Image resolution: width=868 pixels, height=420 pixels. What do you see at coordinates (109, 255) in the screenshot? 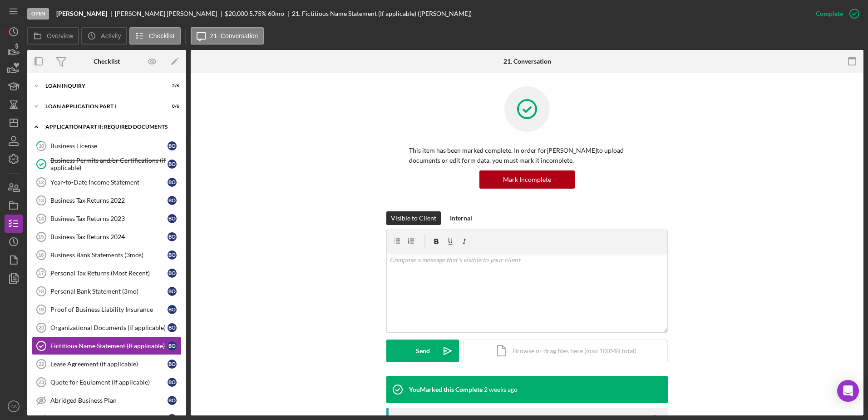
I see `div: Business Bank Statements (3mos)` at bounding box center [109, 255].